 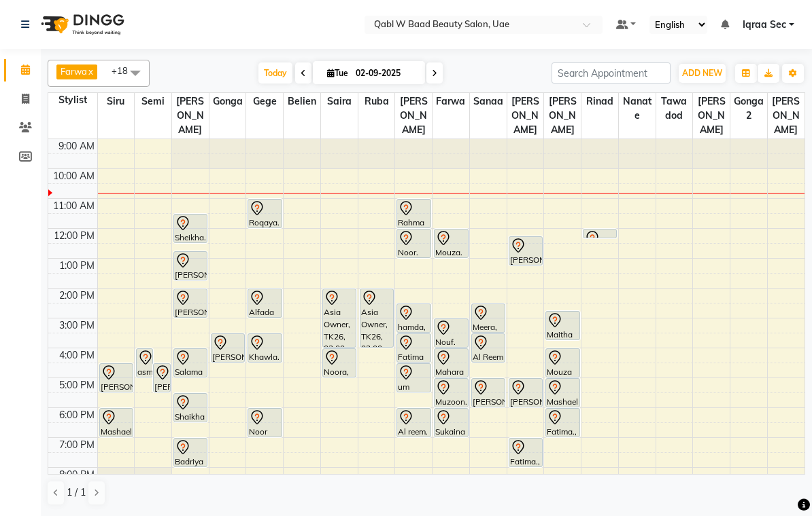 What do you see at coordinates (276, 73) in the screenshot?
I see `span: Today` at bounding box center [276, 73].